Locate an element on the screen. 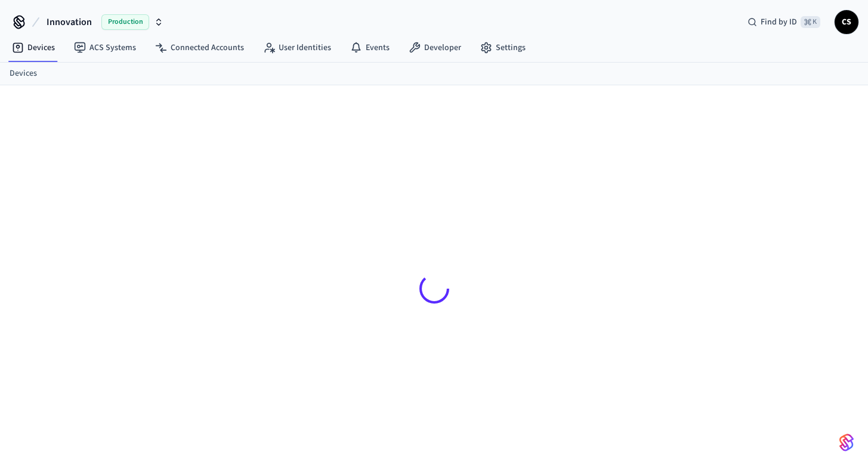  a: Events is located at coordinates (370, 48).